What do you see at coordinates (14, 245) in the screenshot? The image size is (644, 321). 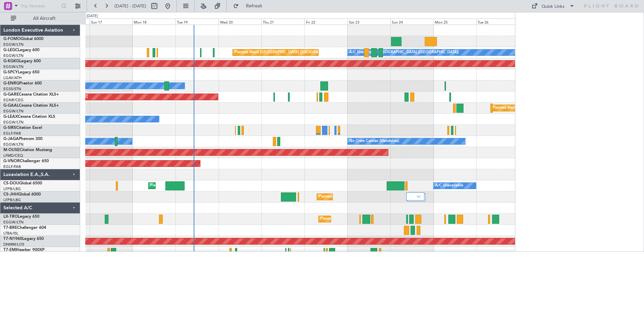 I see `a: DNMM/LOS` at bounding box center [14, 245].